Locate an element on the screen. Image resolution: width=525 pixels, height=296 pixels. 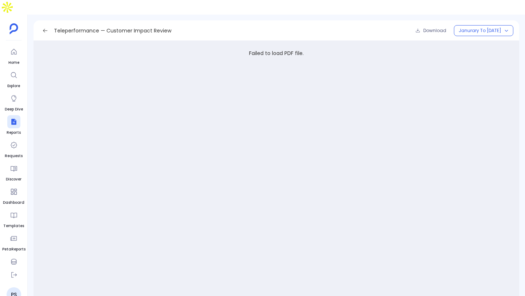
span: Templates is located at coordinates (13, 226).